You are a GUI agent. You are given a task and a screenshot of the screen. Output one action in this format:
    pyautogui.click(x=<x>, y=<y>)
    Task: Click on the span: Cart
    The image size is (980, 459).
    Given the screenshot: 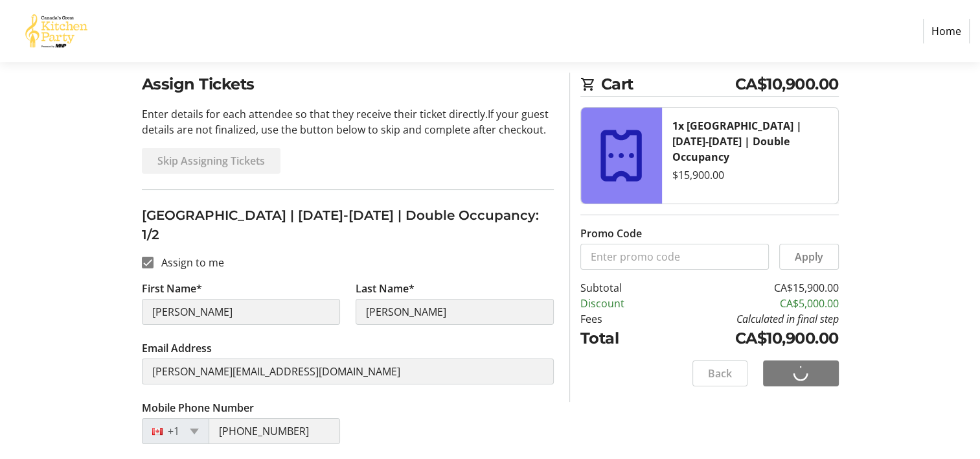 What is the action you would take?
    pyautogui.click(x=668, y=84)
    